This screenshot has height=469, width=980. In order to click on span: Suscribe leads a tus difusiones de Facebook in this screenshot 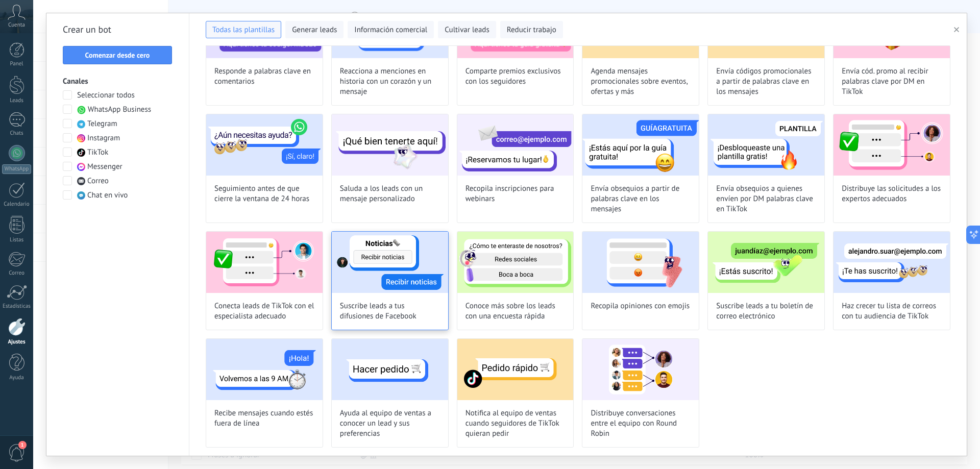, I will do `click(390, 311)`.